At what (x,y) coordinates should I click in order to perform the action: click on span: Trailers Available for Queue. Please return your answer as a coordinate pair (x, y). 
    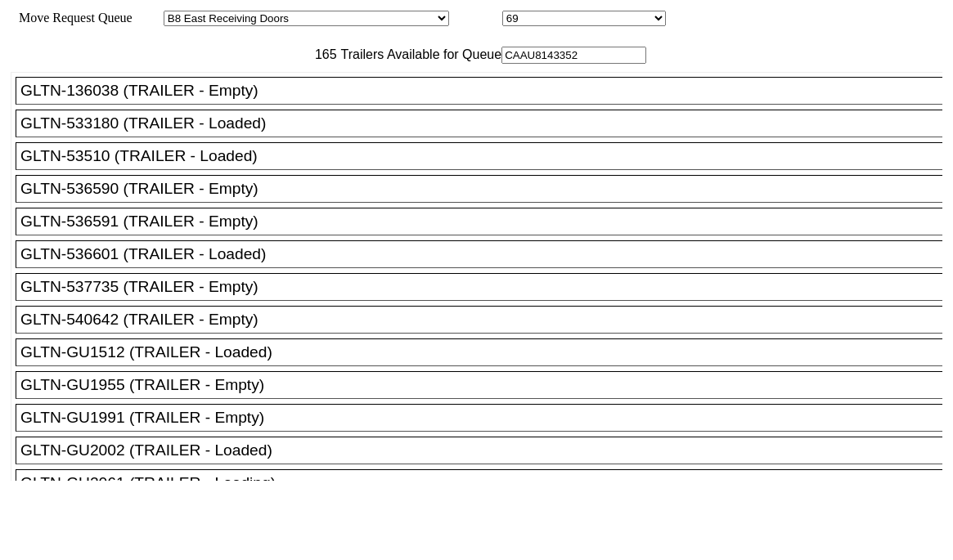
    Looking at the image, I should click on (420, 54).